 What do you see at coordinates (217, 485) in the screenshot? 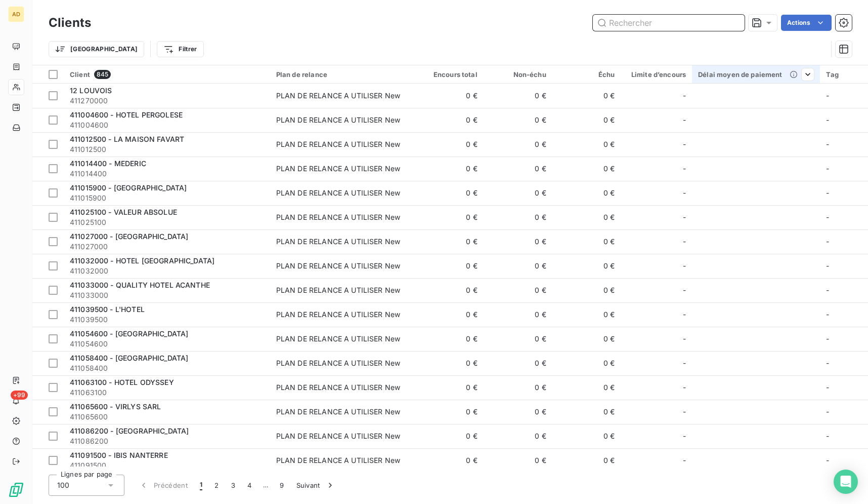
I see `button: 2` at bounding box center [217, 485].